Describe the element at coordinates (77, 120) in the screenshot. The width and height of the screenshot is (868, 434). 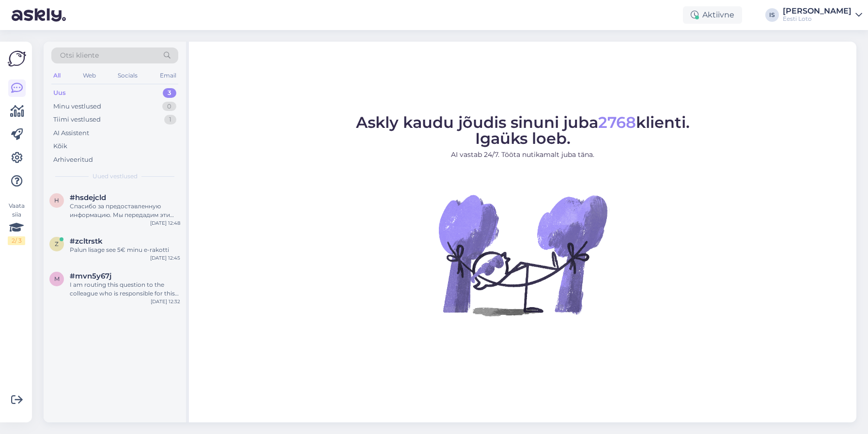
I see `div: Tiimi vestlused` at that location.